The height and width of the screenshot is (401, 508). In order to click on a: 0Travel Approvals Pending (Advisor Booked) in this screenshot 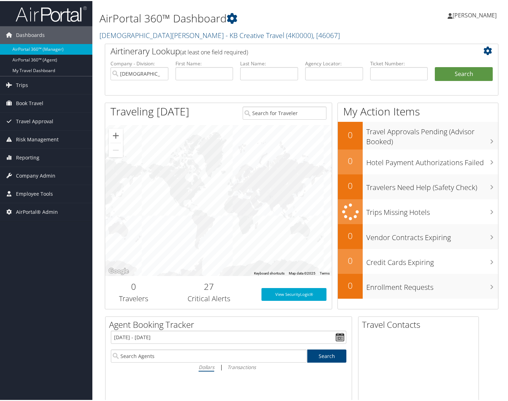, I will do `click(418, 134)`.